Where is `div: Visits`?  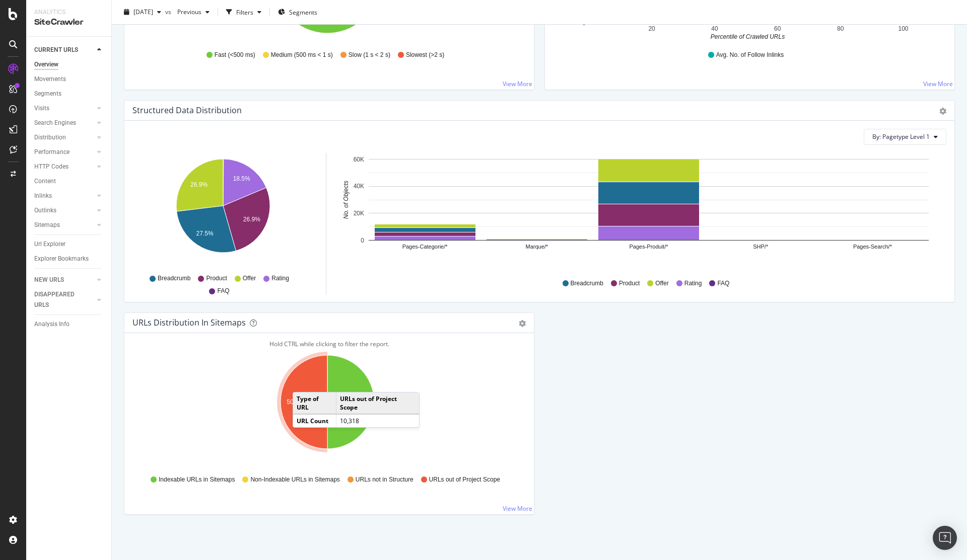
div: Visits is located at coordinates (42, 108).